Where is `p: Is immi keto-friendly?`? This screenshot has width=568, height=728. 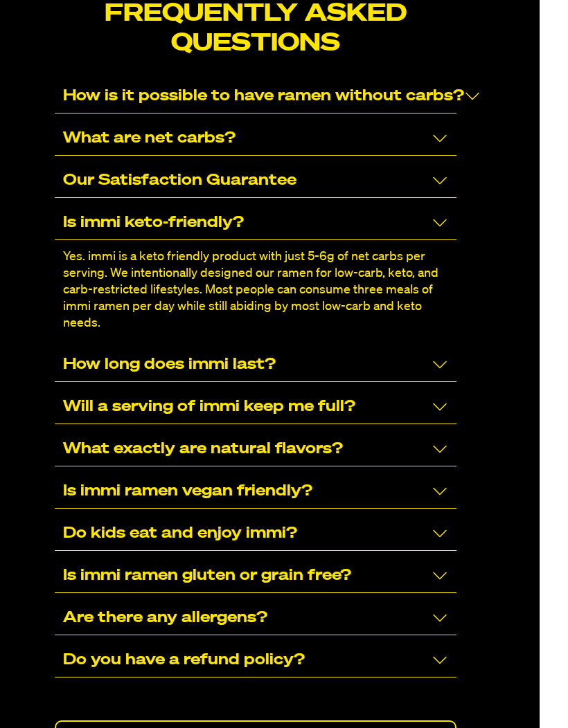
p: Is immi keto-friendly? is located at coordinates (153, 223).